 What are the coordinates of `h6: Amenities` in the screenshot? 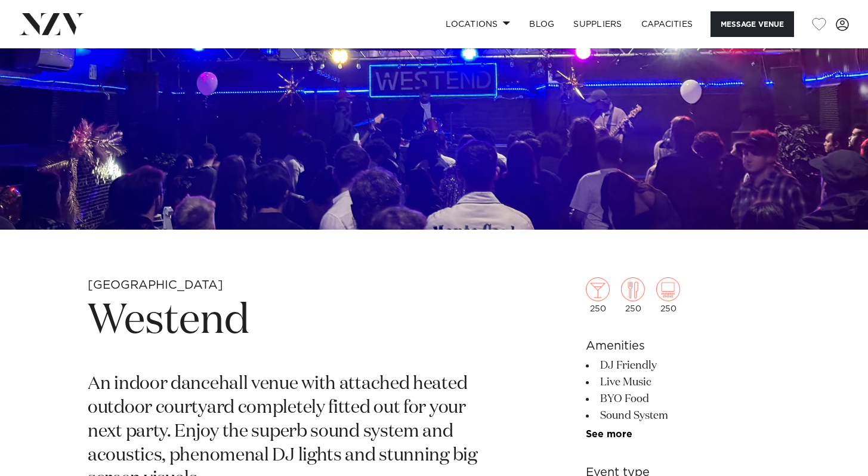 It's located at (683, 346).